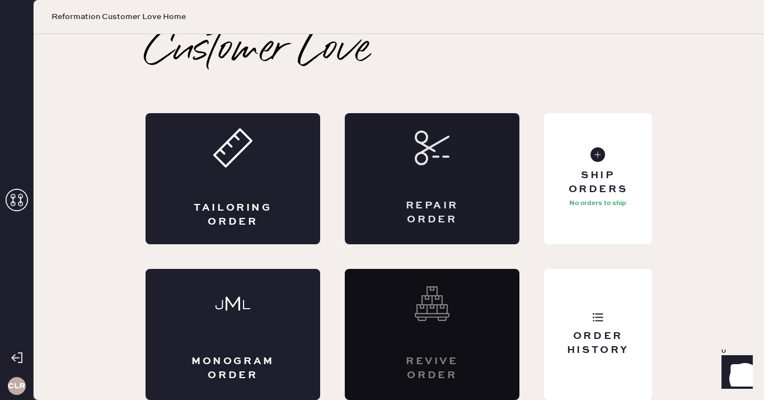 This screenshot has width=764, height=400. What do you see at coordinates (432, 213) in the screenshot?
I see `div: Repair Order` at bounding box center [432, 213].